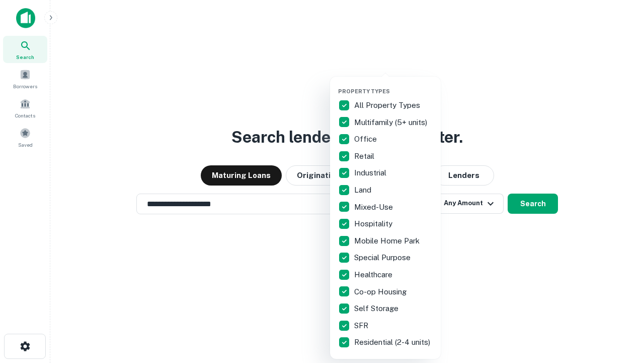 This screenshot has height=363, width=644. Describe the element at coordinates (383, 258) in the screenshot. I see `p: Special Purpose` at that location.